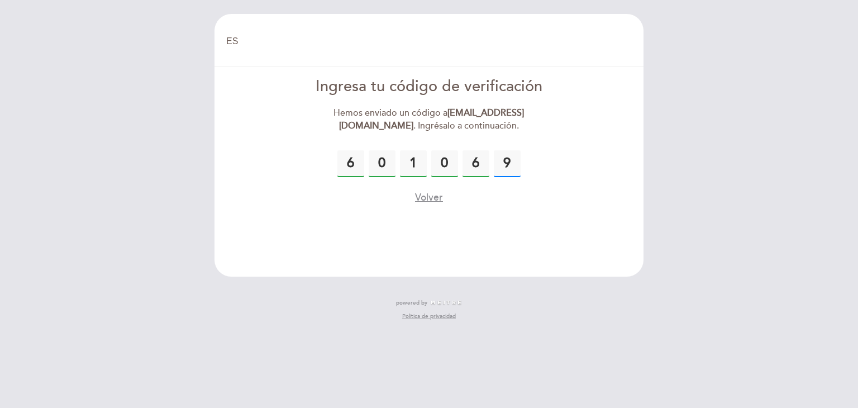  I want to click on button: Volver, so click(429, 197).